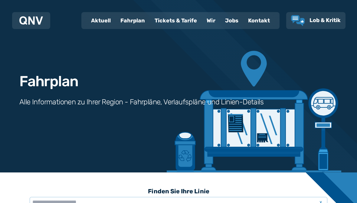 Image resolution: width=357 pixels, height=203 pixels. What do you see at coordinates (133, 21) in the screenshot?
I see `div: Fahrplan` at bounding box center [133, 21].